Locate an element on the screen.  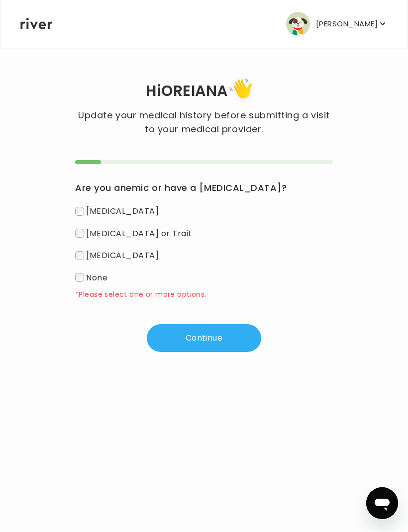
p: Update your medical history before submitting a visit to your medical provider. is located at coordinates (204, 123).